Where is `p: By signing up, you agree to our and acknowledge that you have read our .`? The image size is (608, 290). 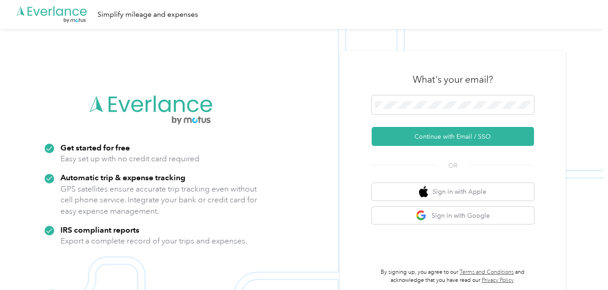
p: By signing up, you agree to our and acknowledge that you have read our . is located at coordinates (453, 276).